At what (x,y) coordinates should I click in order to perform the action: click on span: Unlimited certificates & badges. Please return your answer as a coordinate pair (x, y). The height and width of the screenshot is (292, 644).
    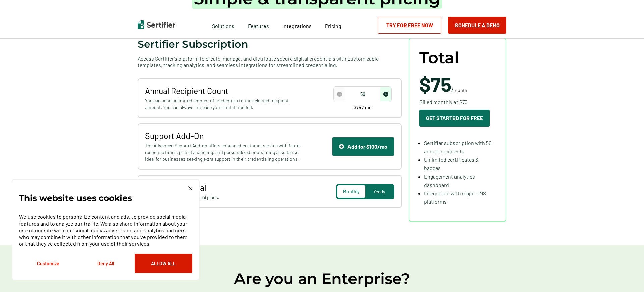
    Looking at the image, I should click on (451, 164).